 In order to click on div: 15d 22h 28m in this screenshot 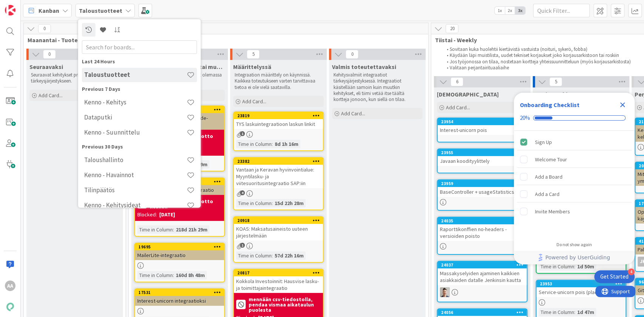, I will do `click(289, 203)`.